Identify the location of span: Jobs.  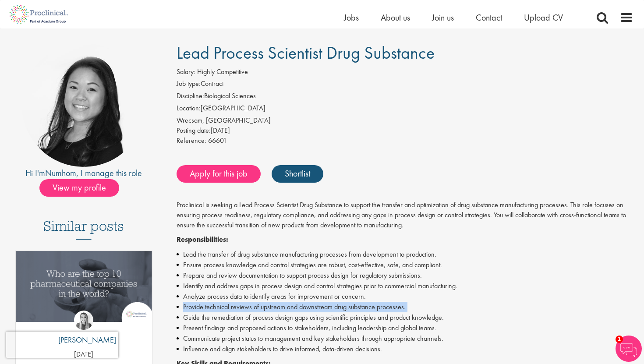
(352, 17).